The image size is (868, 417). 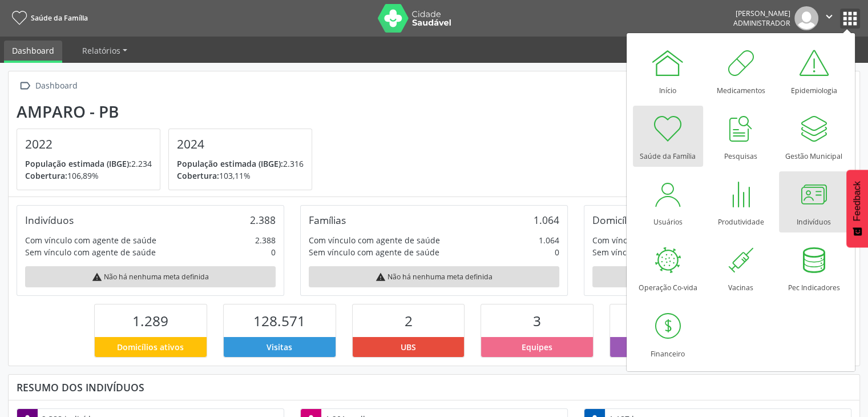 What do you see at coordinates (104, 50) in the screenshot?
I see `a: Relatórios` at bounding box center [104, 50].